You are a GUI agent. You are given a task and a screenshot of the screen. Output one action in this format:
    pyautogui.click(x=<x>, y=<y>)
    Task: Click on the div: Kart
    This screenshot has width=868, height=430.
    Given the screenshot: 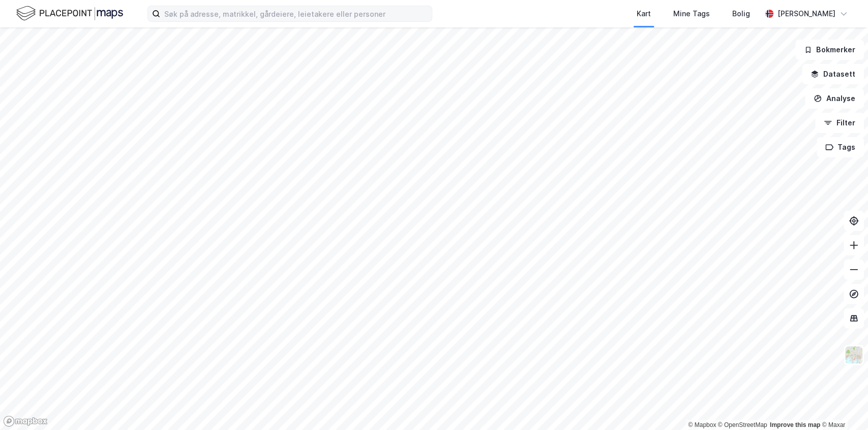 What is the action you would take?
    pyautogui.click(x=643, y=14)
    